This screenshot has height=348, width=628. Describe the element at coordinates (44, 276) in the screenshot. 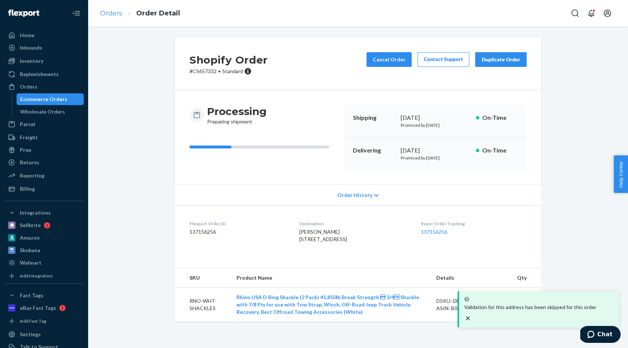

I see `a: Add Integration` at that location.